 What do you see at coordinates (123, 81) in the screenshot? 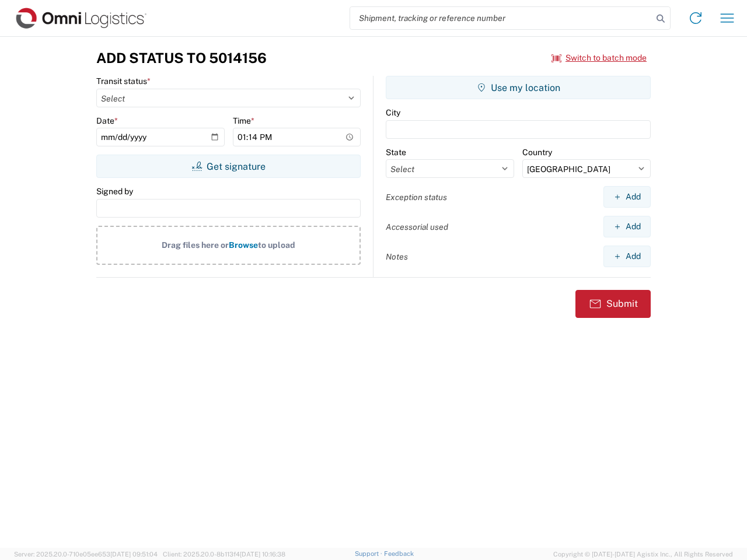
I see `label: Transit status` at bounding box center [123, 81].